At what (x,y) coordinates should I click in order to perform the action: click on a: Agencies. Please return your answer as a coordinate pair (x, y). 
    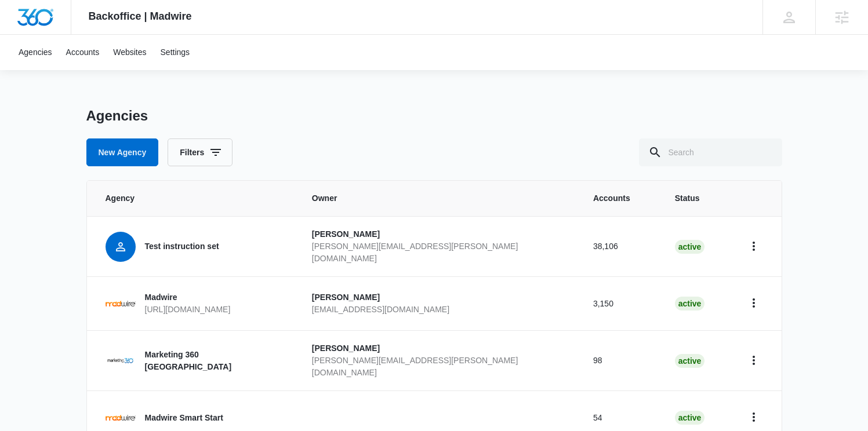
    Looking at the image, I should click on (36, 52).